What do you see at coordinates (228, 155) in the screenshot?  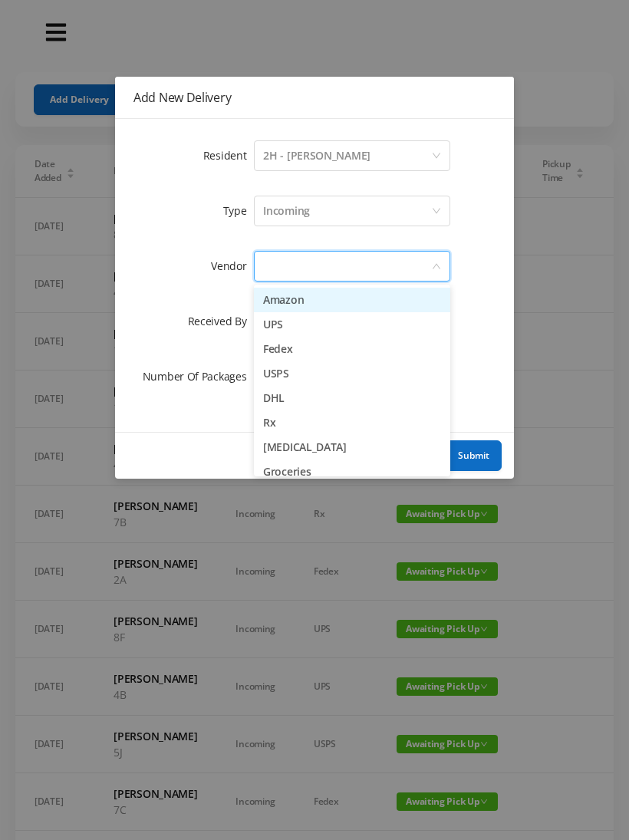 I see `label: Resident` at bounding box center [228, 155].